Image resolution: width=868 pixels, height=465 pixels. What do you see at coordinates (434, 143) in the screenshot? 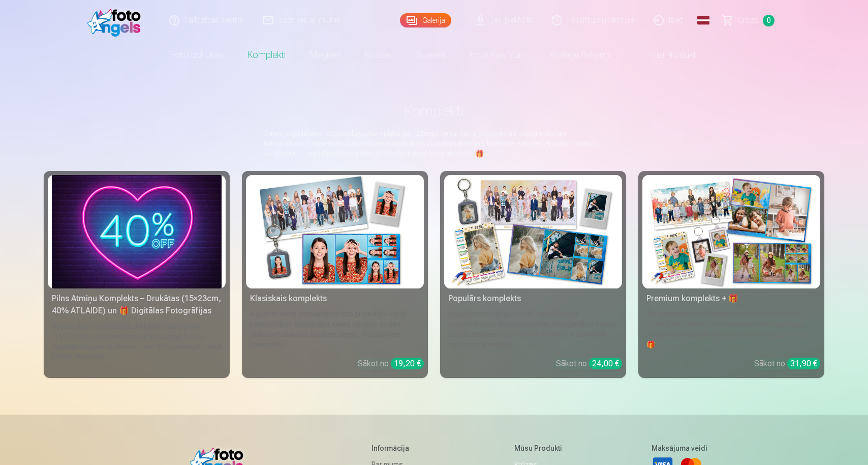
I see `p: Gatavi populārāko fotoproduktu komplekti par izdevīgu cenu! Katrā komplektā ir rūpīgi atlasītas f...` at bounding box center [434, 143].